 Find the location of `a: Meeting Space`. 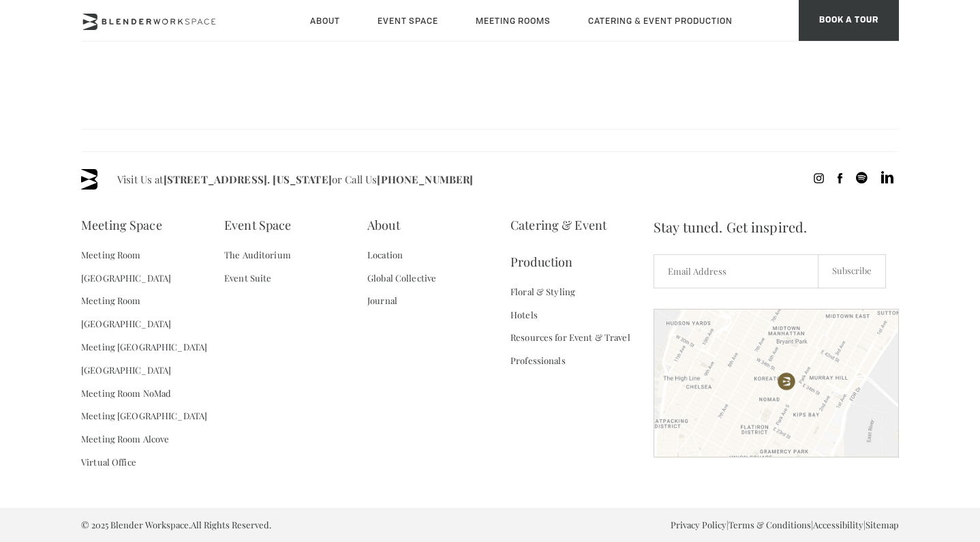

a: Meeting Space is located at coordinates (121, 225).